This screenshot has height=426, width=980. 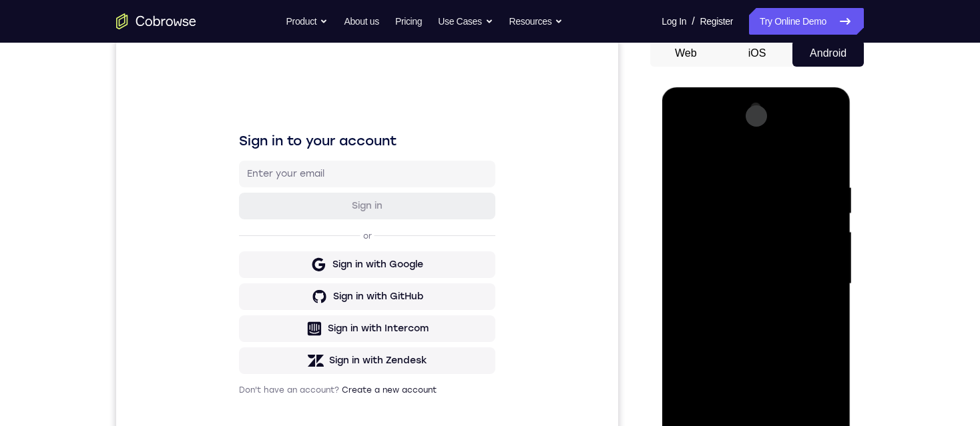 What do you see at coordinates (251, 166) in the screenshot?
I see `button: Sign in` at bounding box center [251, 166].